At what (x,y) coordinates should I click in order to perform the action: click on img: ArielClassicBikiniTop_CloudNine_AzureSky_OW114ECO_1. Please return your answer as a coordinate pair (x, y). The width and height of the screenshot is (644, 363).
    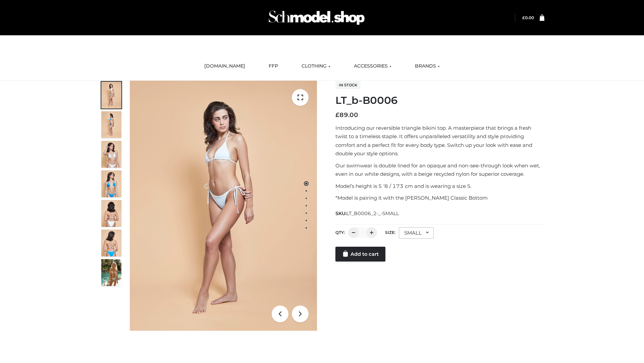
    Looking at the image, I should click on (224, 205).